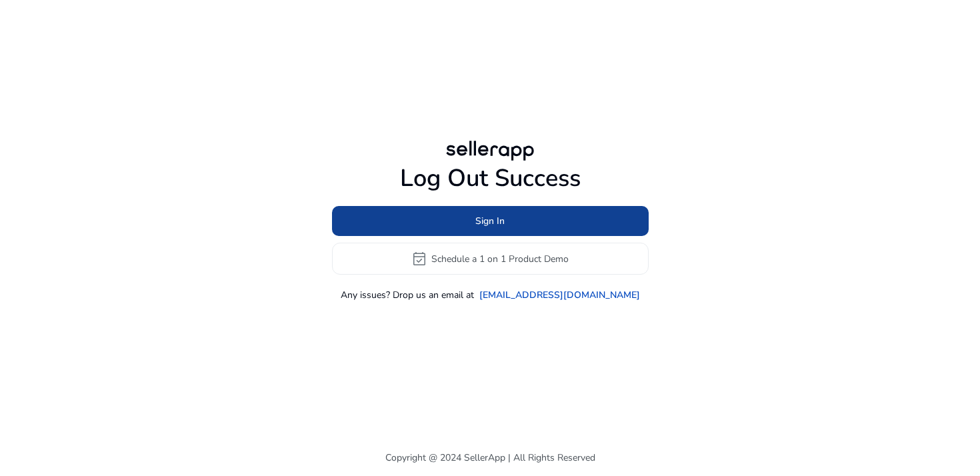  Describe the element at coordinates (490, 259) in the screenshot. I see `button: event_availableSchedule a 1 on 1 Product Demo` at that location.